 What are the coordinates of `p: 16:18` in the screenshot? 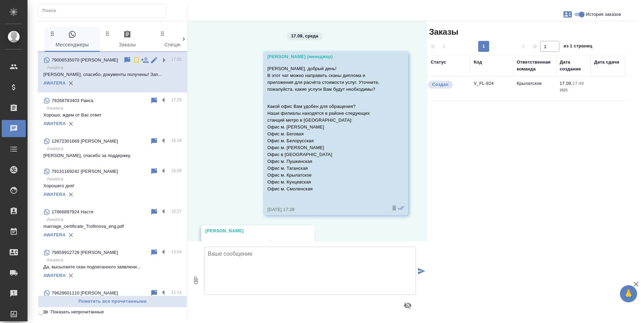 It's located at (176, 140).